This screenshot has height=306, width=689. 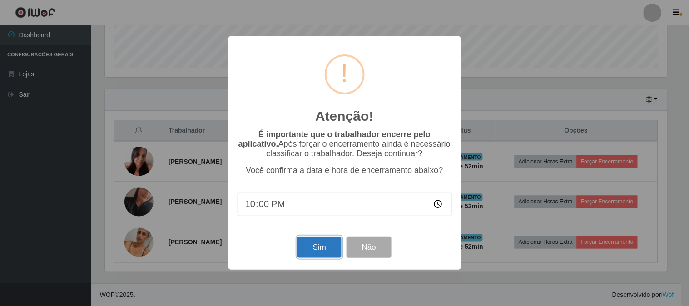 I want to click on p: Após forçar o encerramento ainda é necessário classificar o trabalhador. Deseja continuar?, so click(x=345, y=144).